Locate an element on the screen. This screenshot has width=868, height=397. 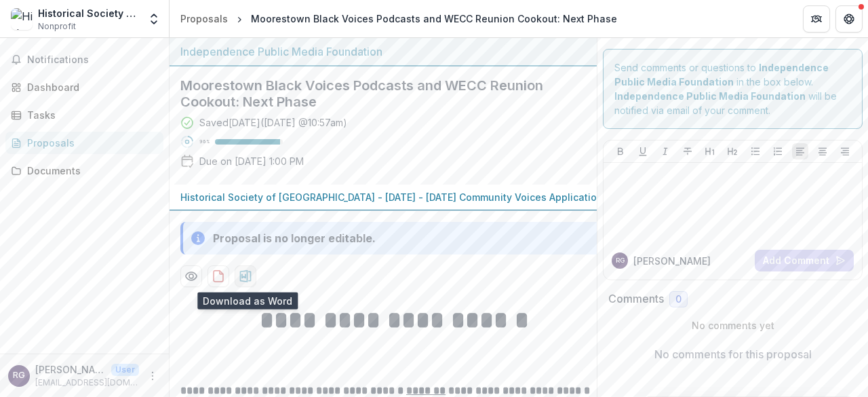
div: Documents is located at coordinates (89, 171).